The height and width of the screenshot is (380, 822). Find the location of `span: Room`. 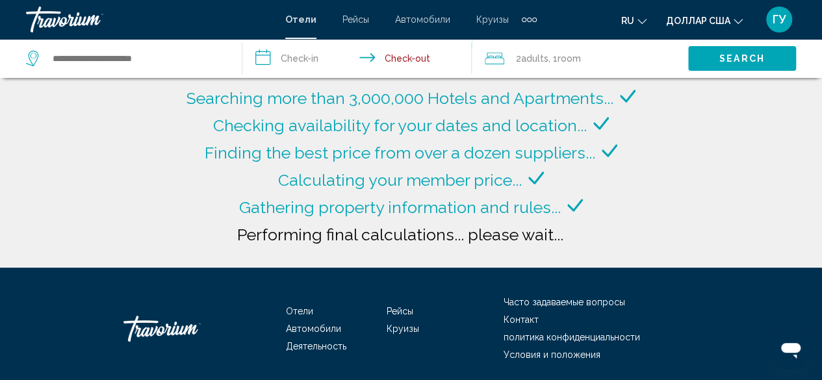

span: Room is located at coordinates (570, 59).